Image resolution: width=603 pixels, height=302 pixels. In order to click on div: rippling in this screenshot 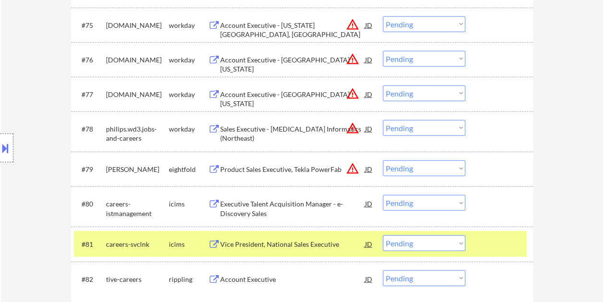, I will do `click(188, 279)`.